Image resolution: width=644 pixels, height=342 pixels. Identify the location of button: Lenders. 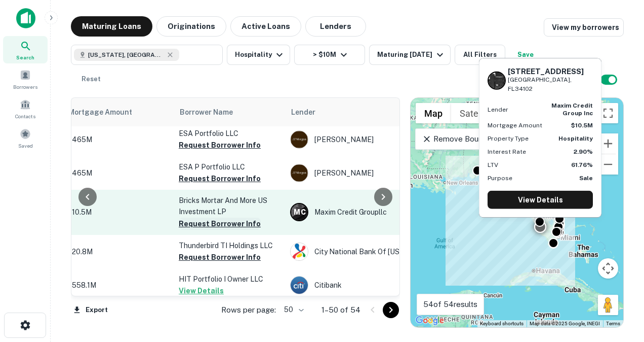
(336, 26).